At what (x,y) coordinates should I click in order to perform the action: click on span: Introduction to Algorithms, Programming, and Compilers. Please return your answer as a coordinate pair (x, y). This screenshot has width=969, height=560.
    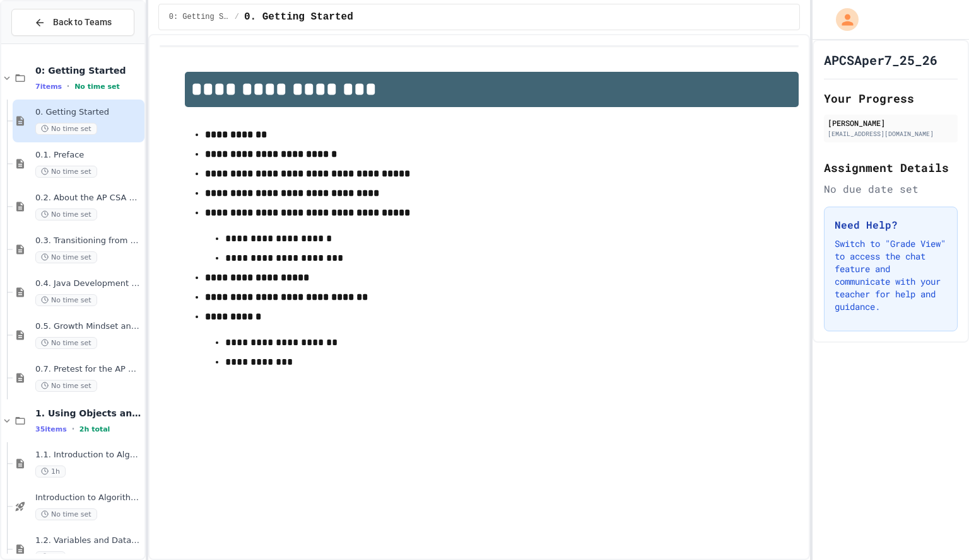
    Looking at the image, I should click on (88, 497).